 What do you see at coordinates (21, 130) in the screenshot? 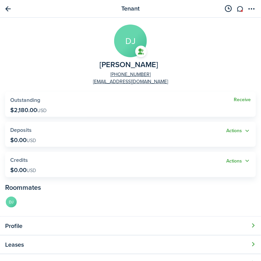
I see `span: Deposits` at bounding box center [21, 130].